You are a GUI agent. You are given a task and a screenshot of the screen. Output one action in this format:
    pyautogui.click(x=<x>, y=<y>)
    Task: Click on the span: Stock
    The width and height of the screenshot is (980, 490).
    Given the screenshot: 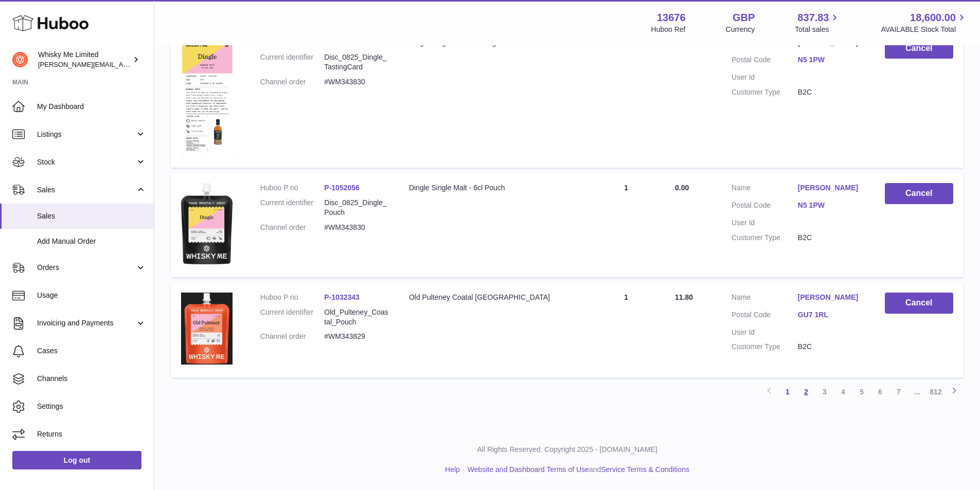 What is the action you would take?
    pyautogui.click(x=86, y=162)
    